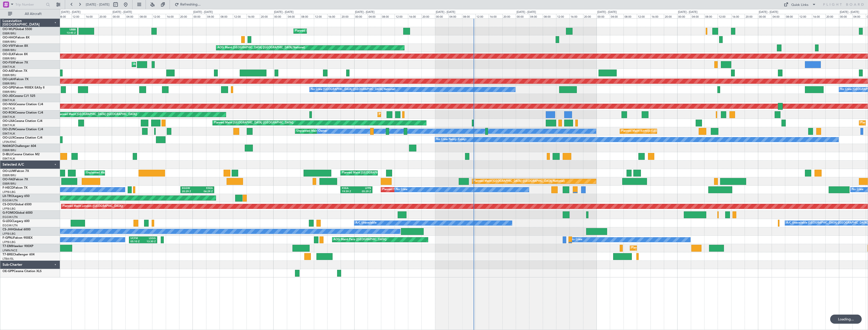  What do you see at coordinates (364, 188) in the screenshot?
I see `div: LFPB` at bounding box center [364, 188].